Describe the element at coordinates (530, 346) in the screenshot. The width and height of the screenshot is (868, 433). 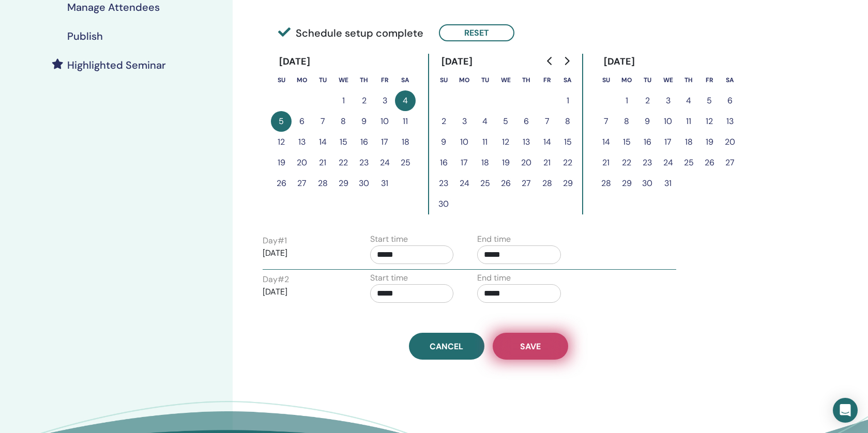
I see `span: Save` at that location.